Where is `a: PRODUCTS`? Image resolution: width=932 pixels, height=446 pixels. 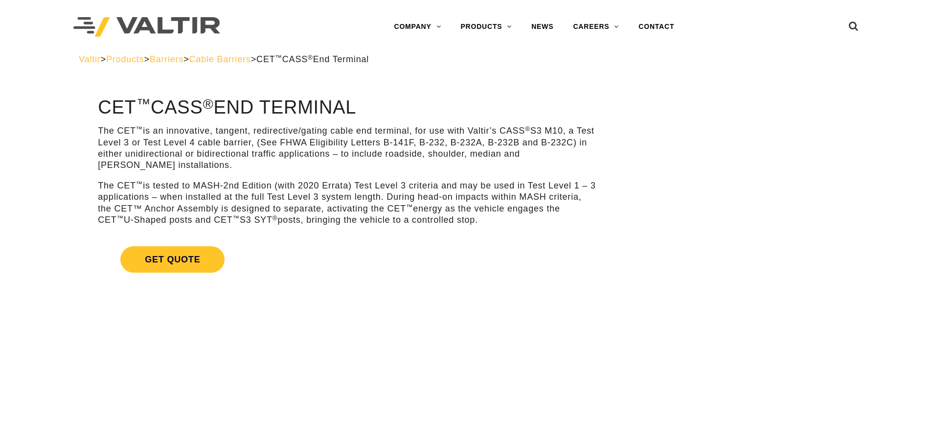
a: PRODUCTS is located at coordinates (486, 27).